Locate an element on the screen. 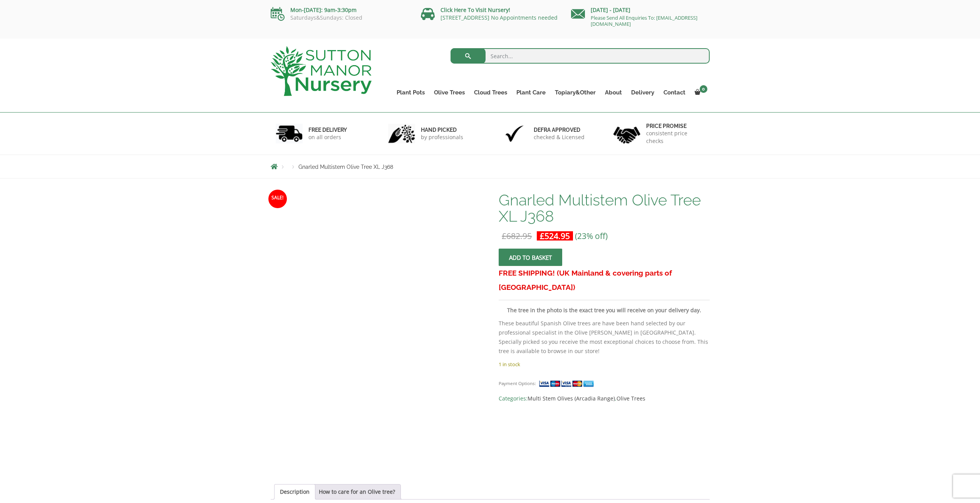  img: 2.jpg is located at coordinates (402, 133).